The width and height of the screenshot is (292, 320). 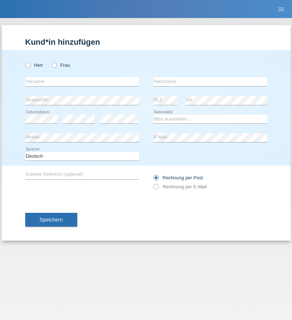 What do you see at coordinates (180, 186) in the screenshot?
I see `label: Rechnung per E-Mail` at bounding box center [180, 186].